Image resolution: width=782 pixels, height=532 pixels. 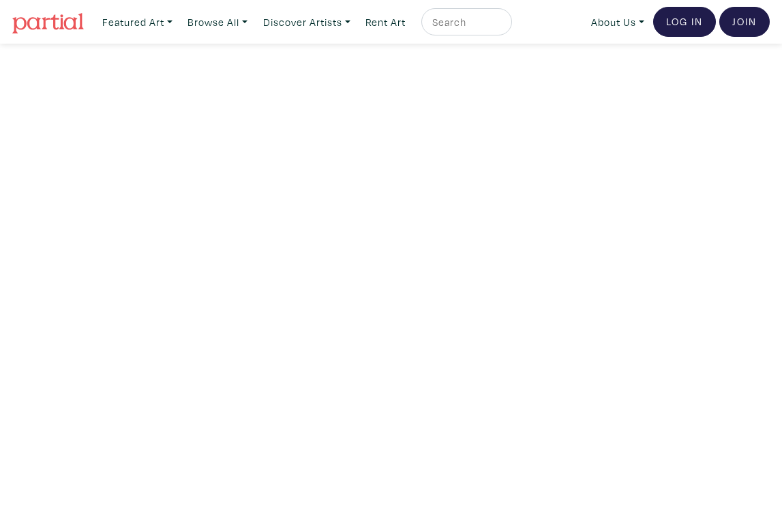 I want to click on a: About Us, so click(x=618, y=21).